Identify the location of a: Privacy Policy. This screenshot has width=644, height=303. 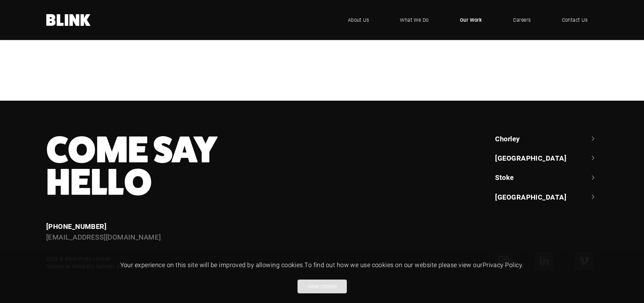
(502, 265).